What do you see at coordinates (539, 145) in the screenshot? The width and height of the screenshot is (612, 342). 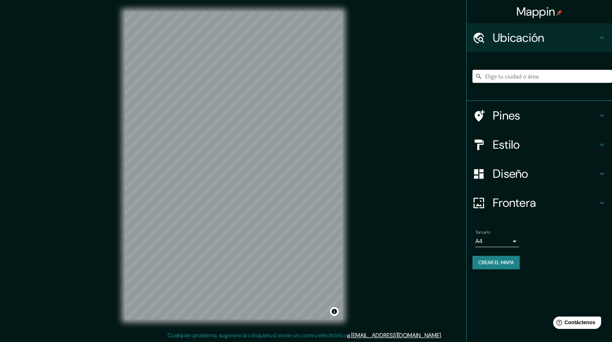 I see `div: Estilo` at bounding box center [539, 145].